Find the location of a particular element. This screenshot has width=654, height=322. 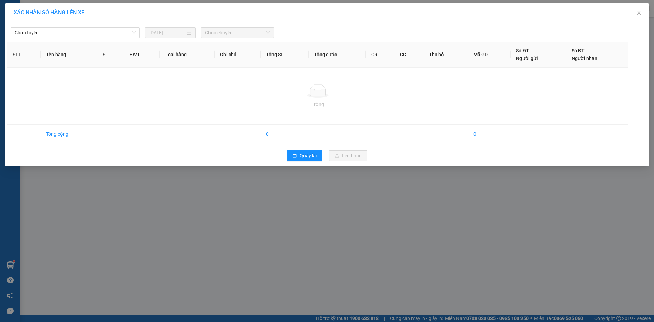

span: 0981 559 551 is located at coordinates (82, 21).